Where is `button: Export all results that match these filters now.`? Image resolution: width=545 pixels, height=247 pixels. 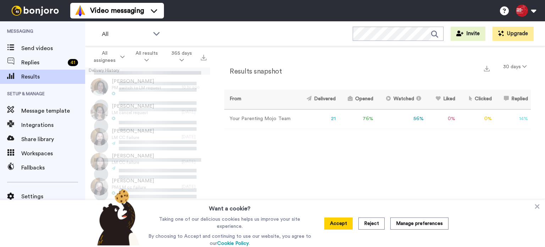 button: Export all results that match these filters now. is located at coordinates (204, 57).